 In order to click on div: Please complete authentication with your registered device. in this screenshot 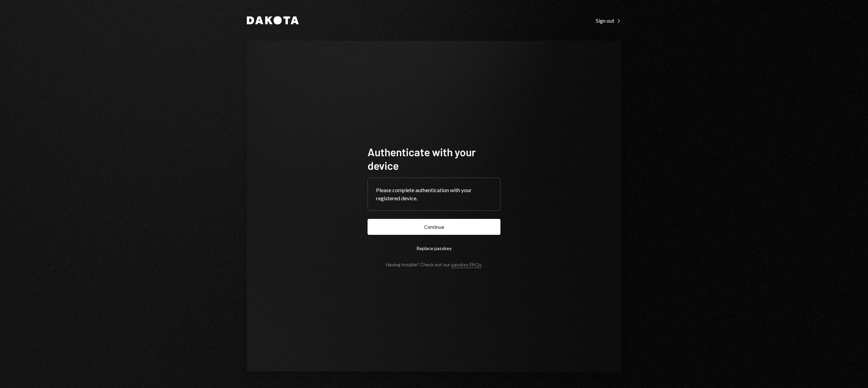, I will do `click(434, 194)`.